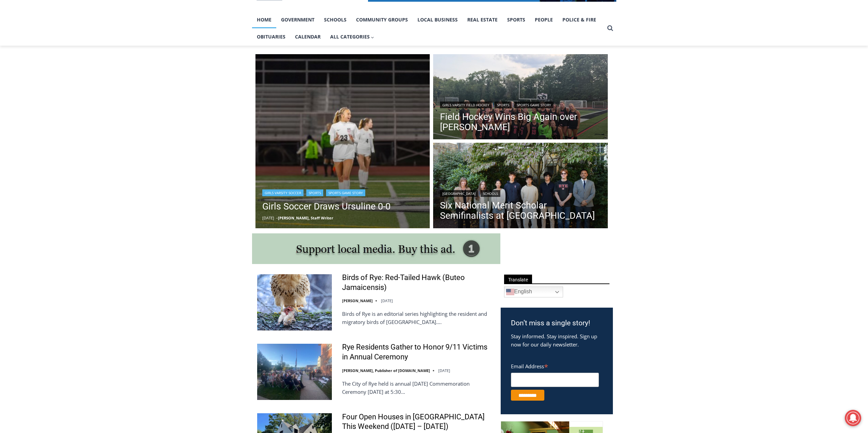 The width and height of the screenshot is (868, 433). What do you see at coordinates (554, 365) in the screenshot?
I see `label: Email Address` at bounding box center [554, 365].